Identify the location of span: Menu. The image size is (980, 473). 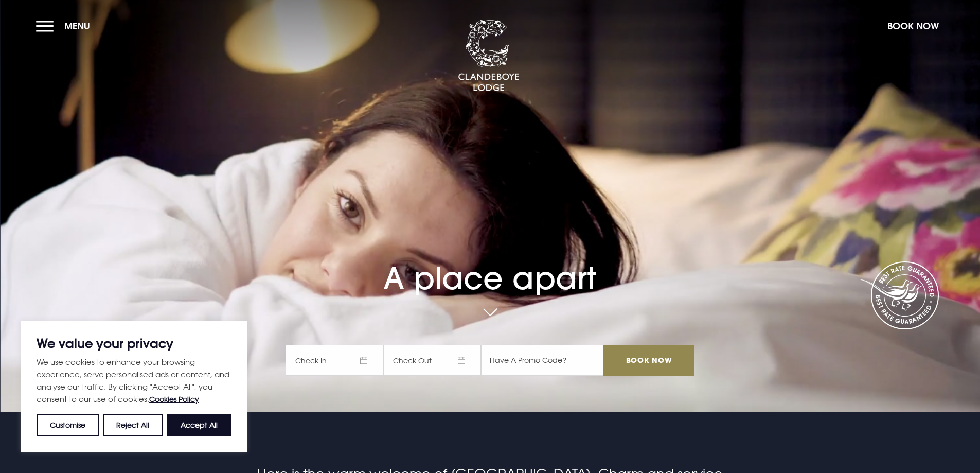
(77, 25).